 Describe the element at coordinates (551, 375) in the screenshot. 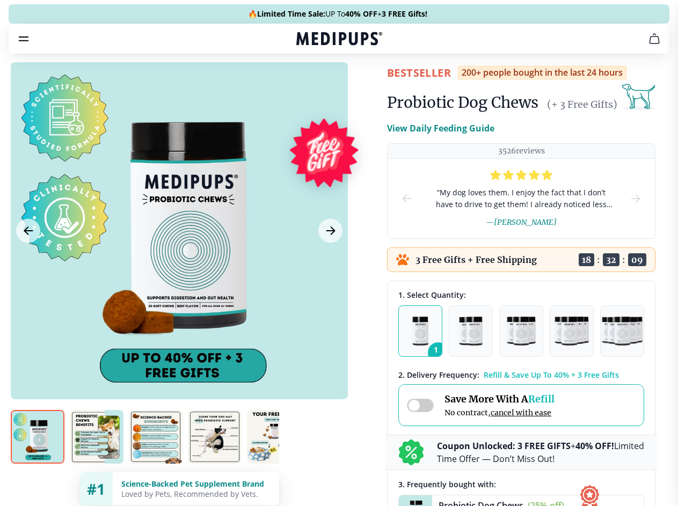

I see `span: Refill & Save Up To 40% + 3 Free Gifts` at that location.